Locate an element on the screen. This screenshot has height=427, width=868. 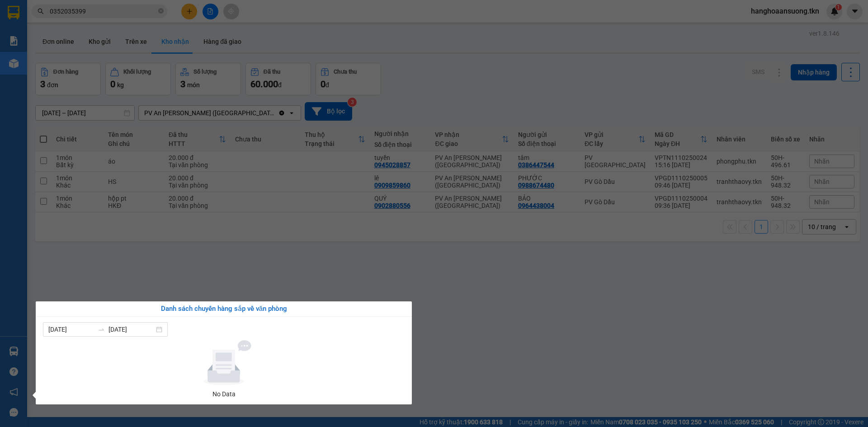
input: Đến ngày is located at coordinates (131, 329).